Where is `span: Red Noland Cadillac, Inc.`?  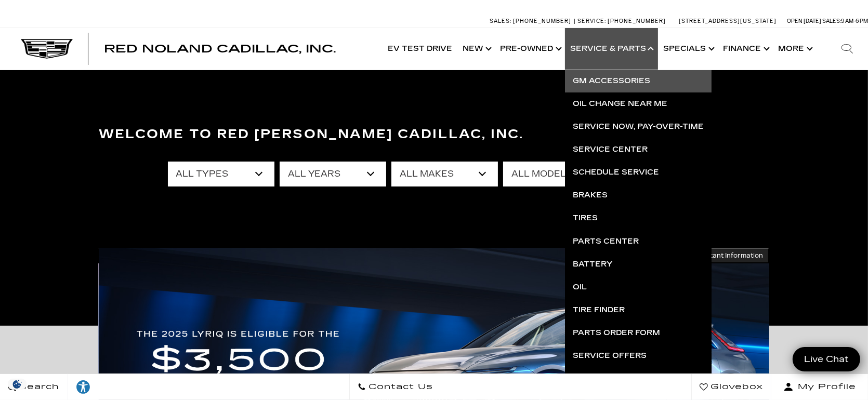
span: Red Noland Cadillac, Inc. is located at coordinates (220, 49).